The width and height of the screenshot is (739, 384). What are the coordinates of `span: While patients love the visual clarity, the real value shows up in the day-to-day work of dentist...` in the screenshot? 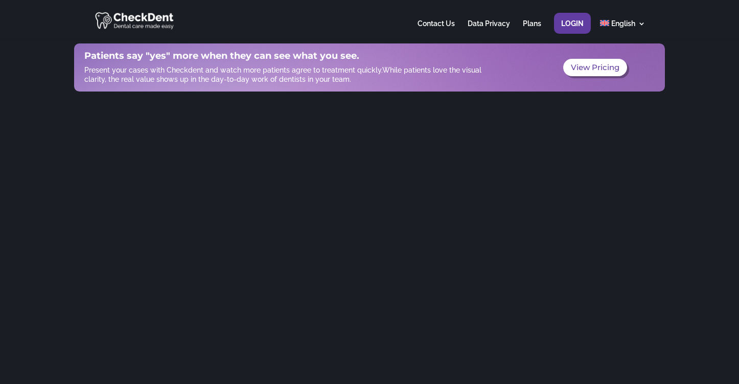 It's located at (282, 75).